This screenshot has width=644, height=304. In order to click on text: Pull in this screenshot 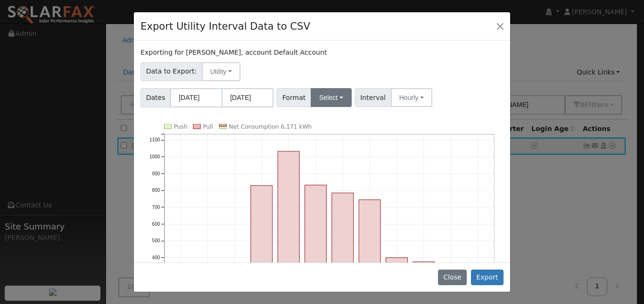, I will do `click(208, 127)`.